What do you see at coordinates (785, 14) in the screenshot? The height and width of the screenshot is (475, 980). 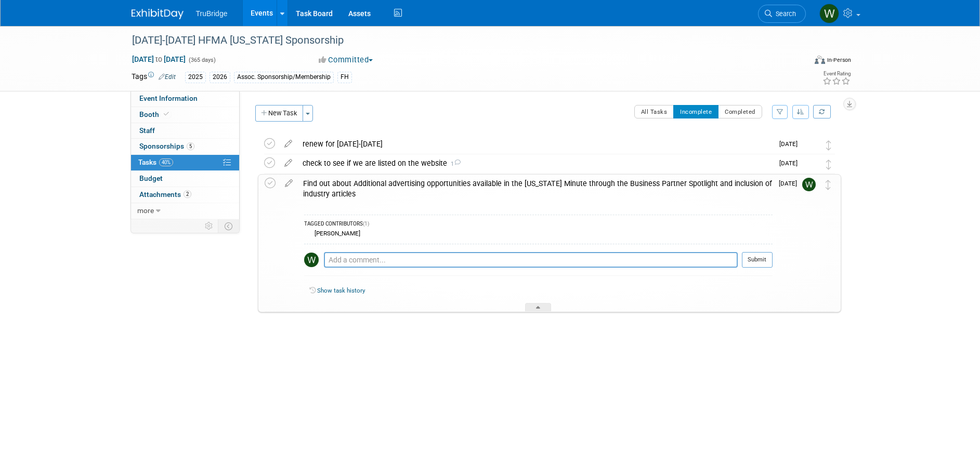 I see `span: Search` at bounding box center [785, 14].